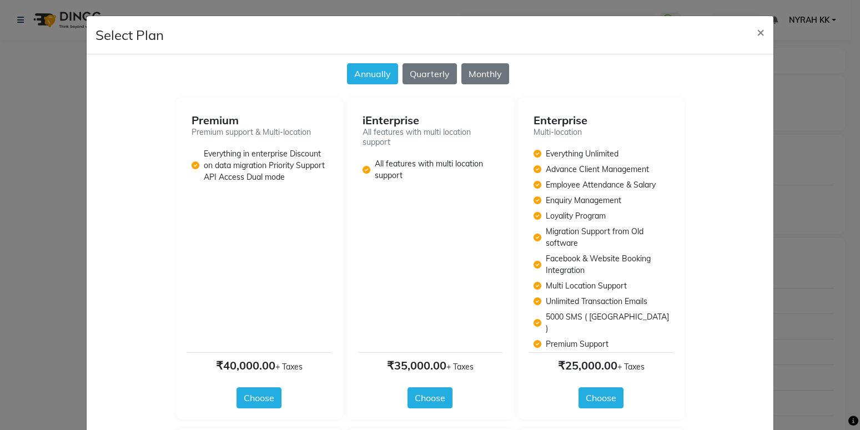  I want to click on span: All features with multi location support, so click(436, 170).